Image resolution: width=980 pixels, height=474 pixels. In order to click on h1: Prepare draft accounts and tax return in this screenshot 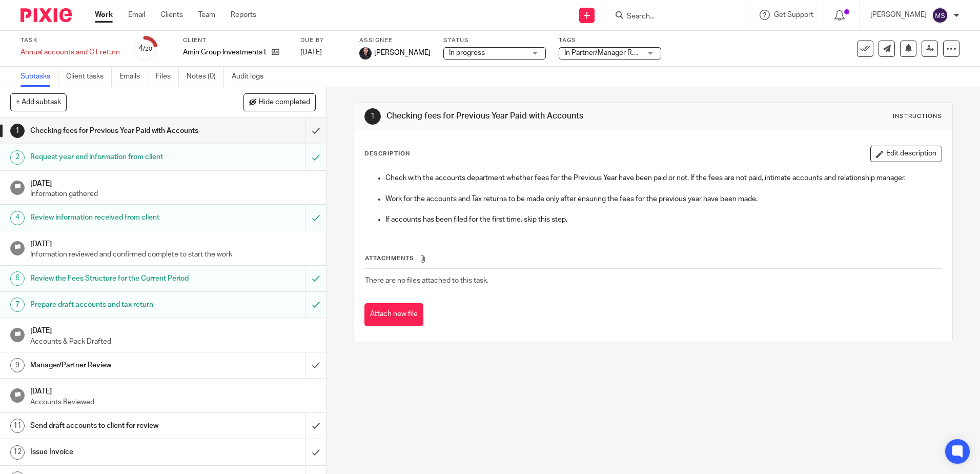, I will do `click(118, 304)`.